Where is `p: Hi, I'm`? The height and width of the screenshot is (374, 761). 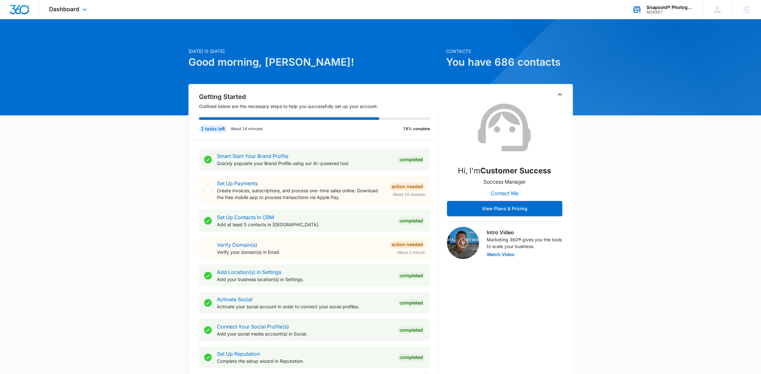 p: Hi, I'm is located at coordinates (504, 171).